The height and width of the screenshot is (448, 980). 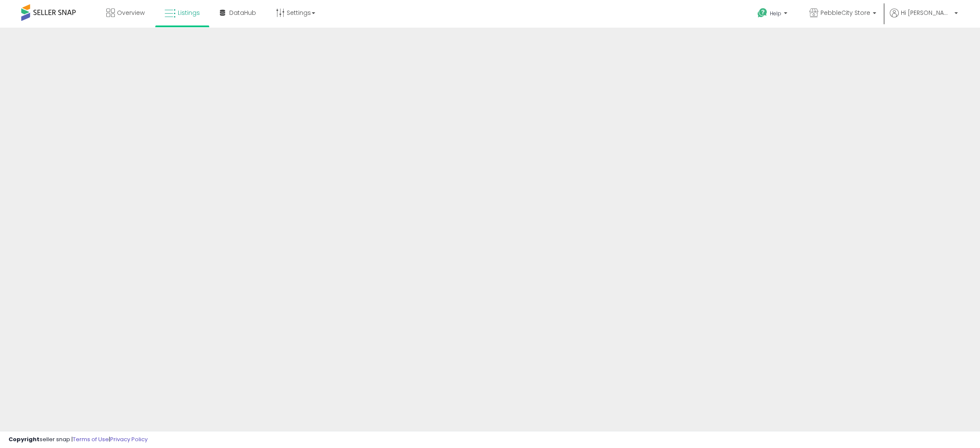 What do you see at coordinates (242, 13) in the screenshot?
I see `span: DataHub` at bounding box center [242, 13].